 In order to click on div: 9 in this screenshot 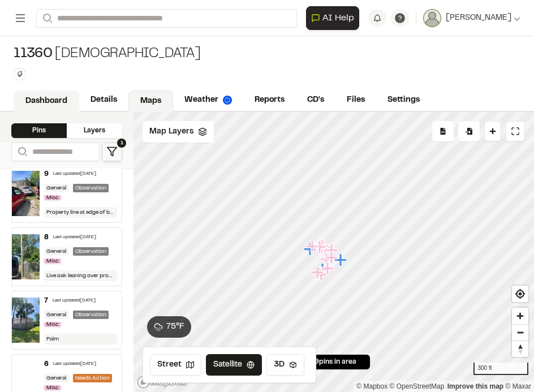, I will do `click(46, 174)`.